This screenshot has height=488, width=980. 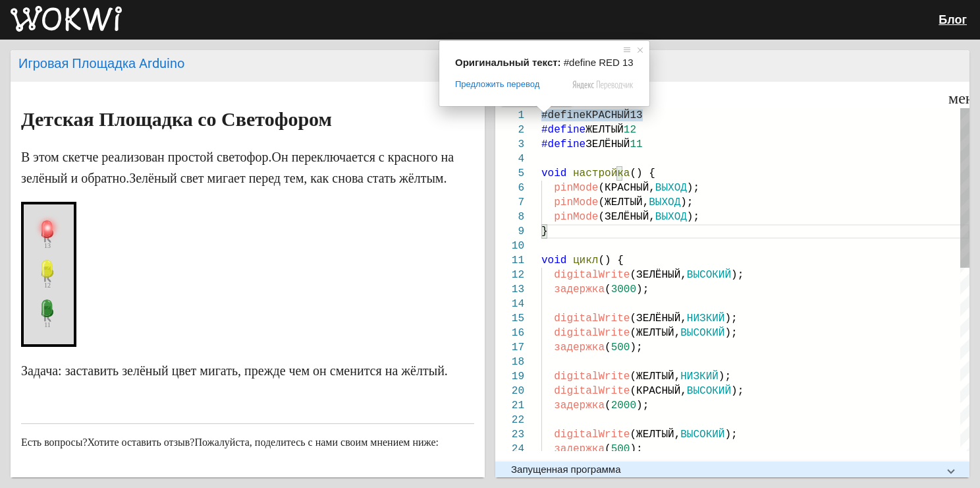 What do you see at coordinates (54, 442) in the screenshot?
I see `ya-tr-span: Есть вопросы?` at bounding box center [54, 442].